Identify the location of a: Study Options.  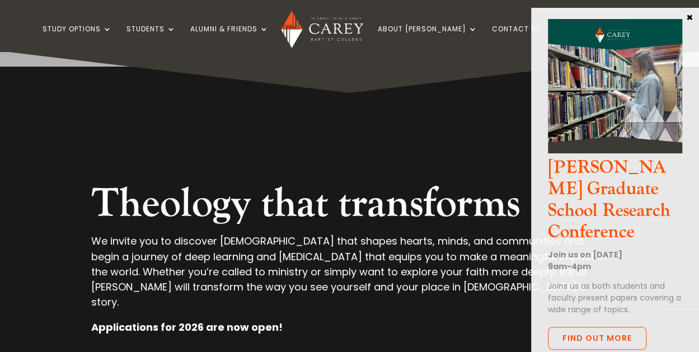
(77, 38).